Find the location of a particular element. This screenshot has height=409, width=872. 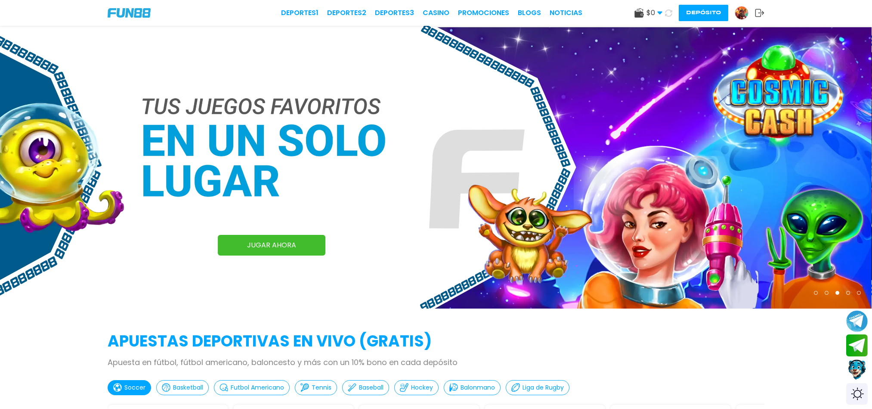

a: Deportes1 is located at coordinates (300, 13).